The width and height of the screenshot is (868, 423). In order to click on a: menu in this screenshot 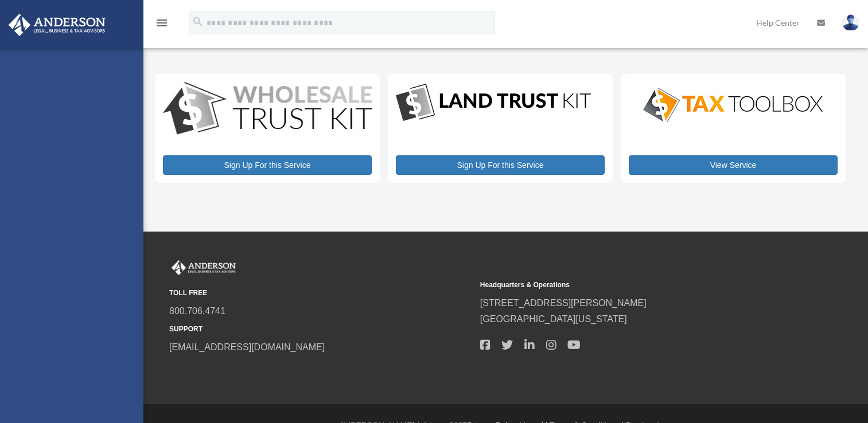, I will do `click(162, 25)`.